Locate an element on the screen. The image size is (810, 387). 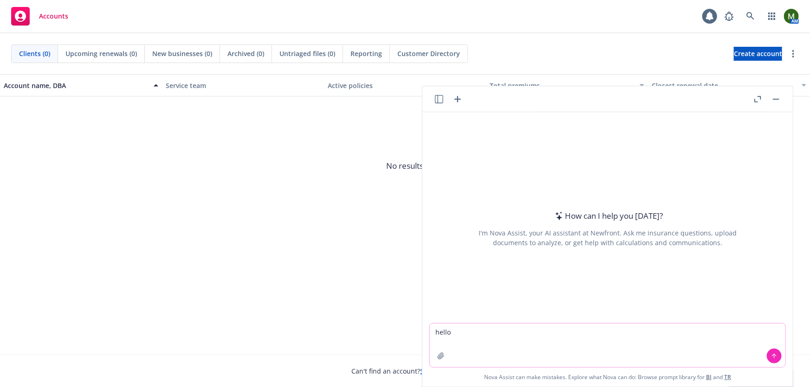
img: photo is located at coordinates (791, 16).